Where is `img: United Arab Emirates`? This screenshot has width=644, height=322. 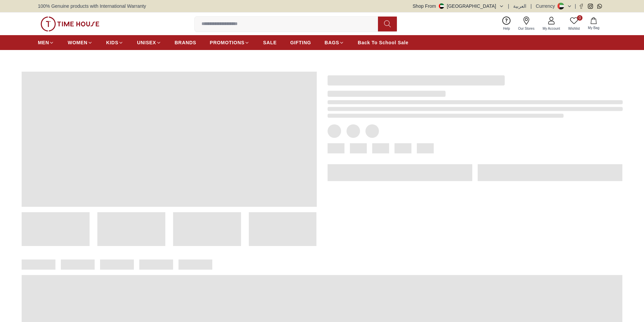
img: United Arab Emirates is located at coordinates (441, 6).